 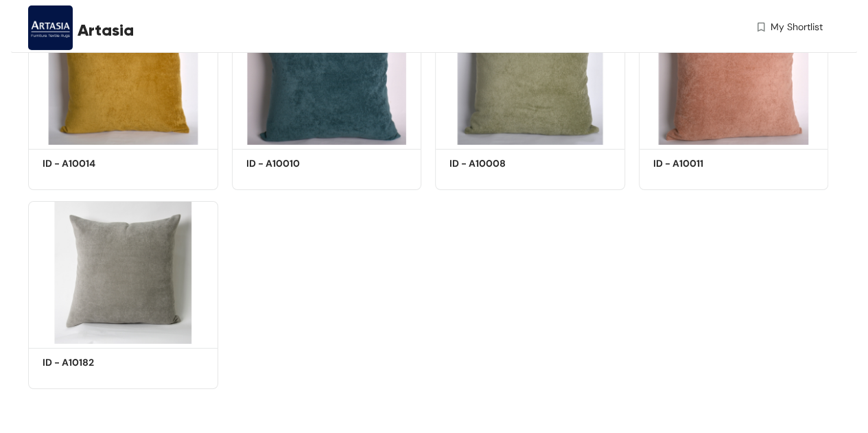 What do you see at coordinates (105, 30) in the screenshot?
I see `span: Artasia` at bounding box center [105, 30].